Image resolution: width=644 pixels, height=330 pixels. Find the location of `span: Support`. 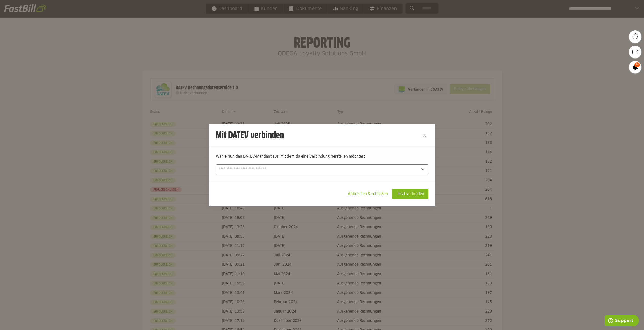

span: Support is located at coordinates (20, 6).